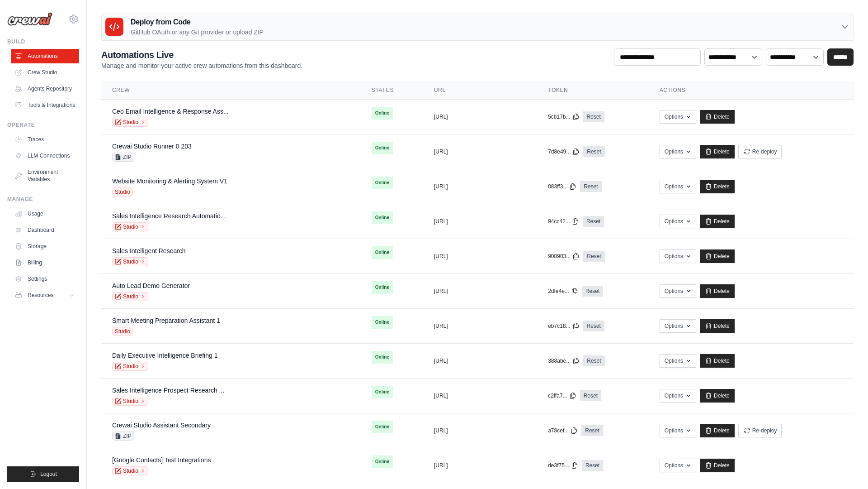 This screenshot has height=489, width=868. I want to click on button: 908903..., so click(564, 256).